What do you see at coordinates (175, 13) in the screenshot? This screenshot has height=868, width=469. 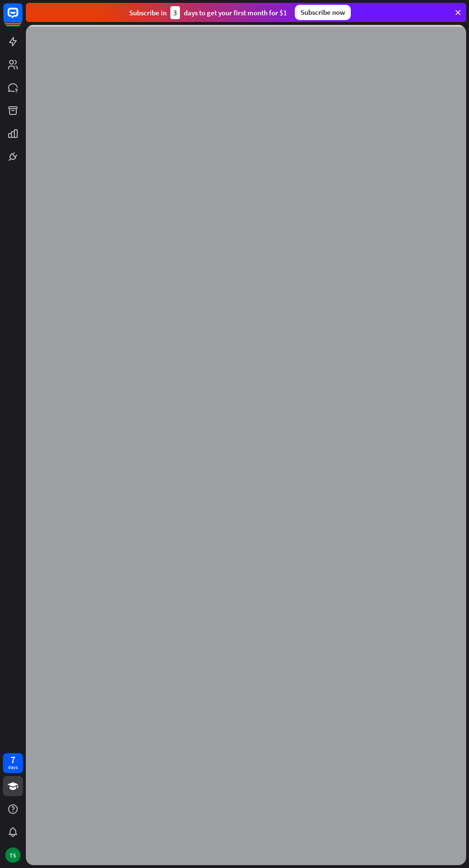 I see `div: 3` at bounding box center [175, 13].